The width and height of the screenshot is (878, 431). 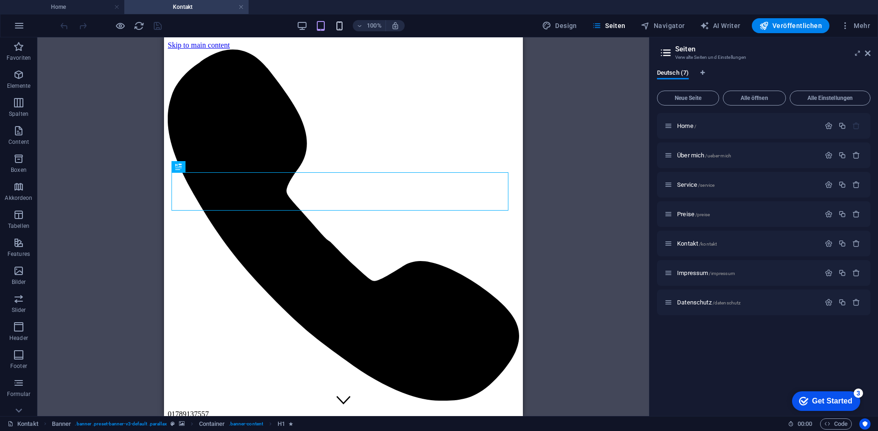 What do you see at coordinates (19, 310) in the screenshot?
I see `p: Slider` at bounding box center [19, 310].